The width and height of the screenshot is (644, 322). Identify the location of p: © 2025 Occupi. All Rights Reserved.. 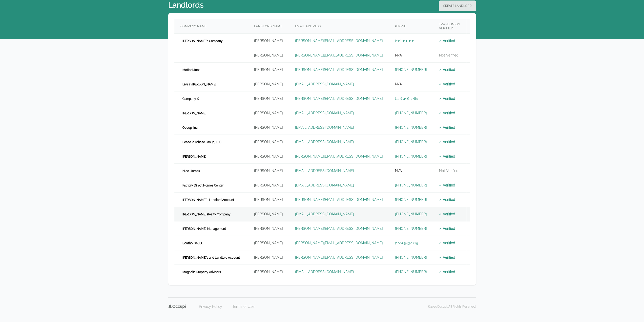
(452, 307).